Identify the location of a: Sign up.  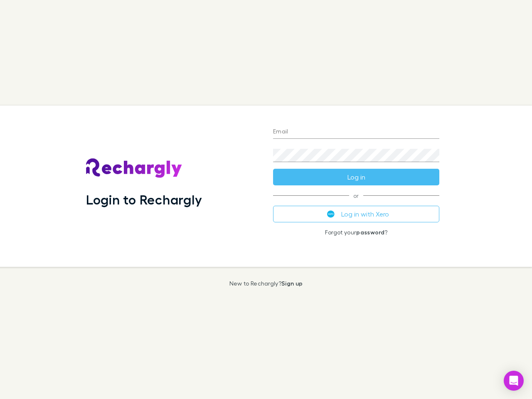
(292, 283).